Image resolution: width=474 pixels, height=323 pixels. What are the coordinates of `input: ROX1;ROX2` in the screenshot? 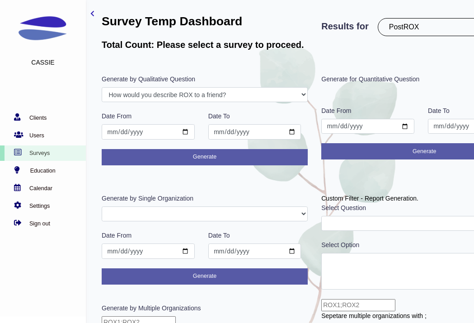 It's located at (359, 305).